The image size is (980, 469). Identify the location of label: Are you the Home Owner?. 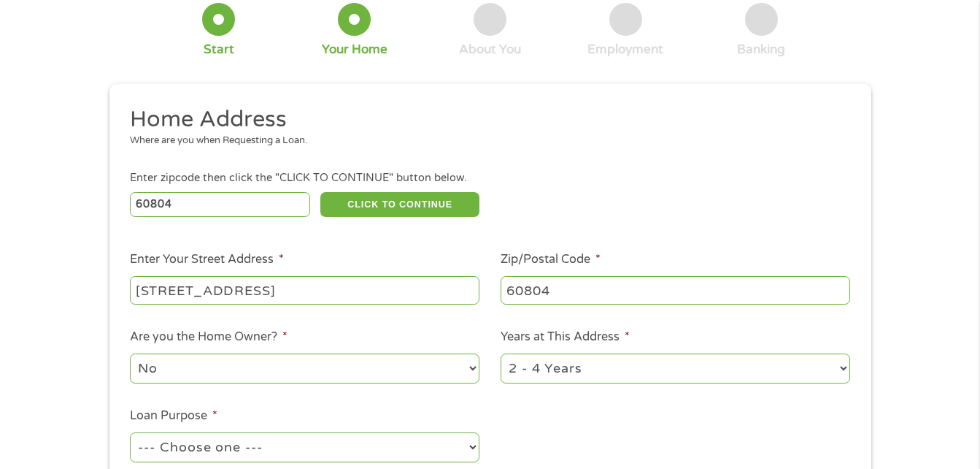
(209, 337).